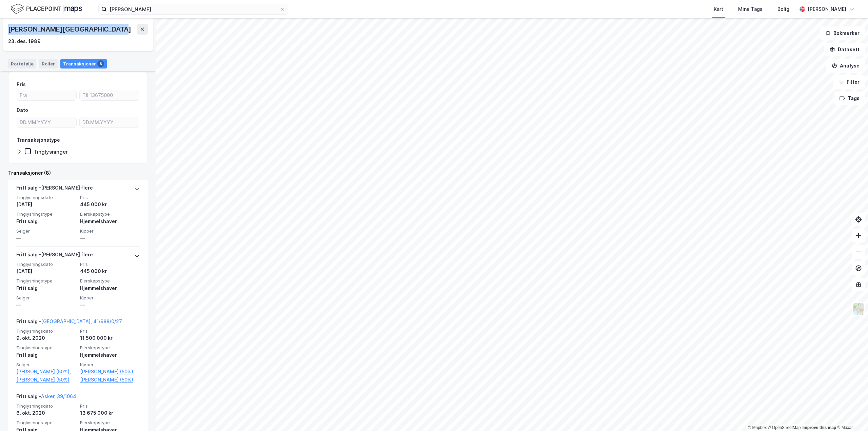 The height and width of the screenshot is (431, 868). I want to click on div: Bolig, so click(784, 9).